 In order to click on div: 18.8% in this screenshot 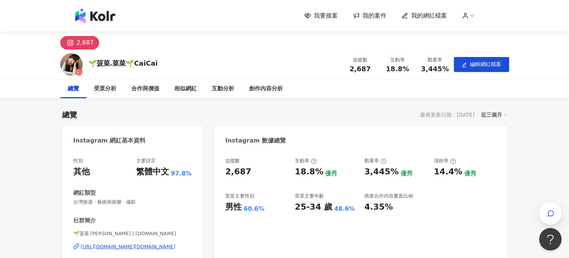, I will do `click(309, 171)`.